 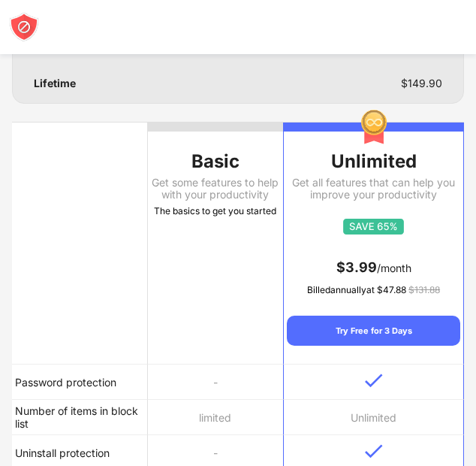 I want to click on span: $ 131.88, so click(x=424, y=289).